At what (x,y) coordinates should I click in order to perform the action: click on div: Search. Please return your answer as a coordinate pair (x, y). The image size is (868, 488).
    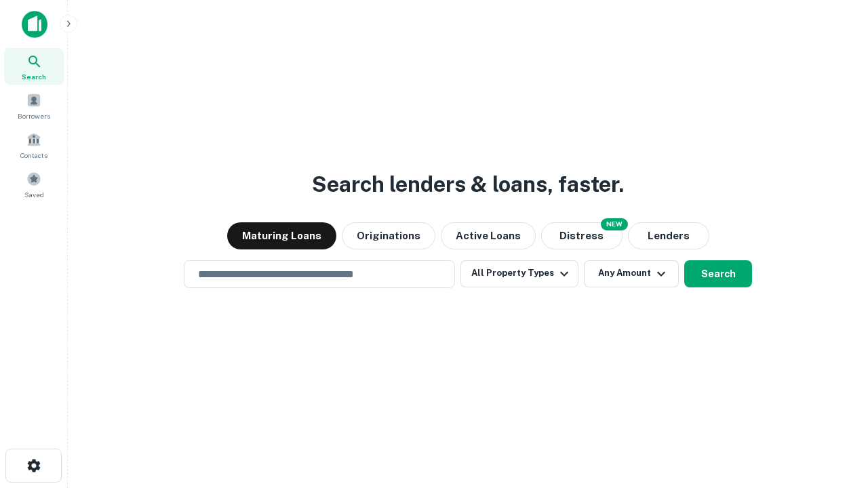
    Looking at the image, I should click on (34, 66).